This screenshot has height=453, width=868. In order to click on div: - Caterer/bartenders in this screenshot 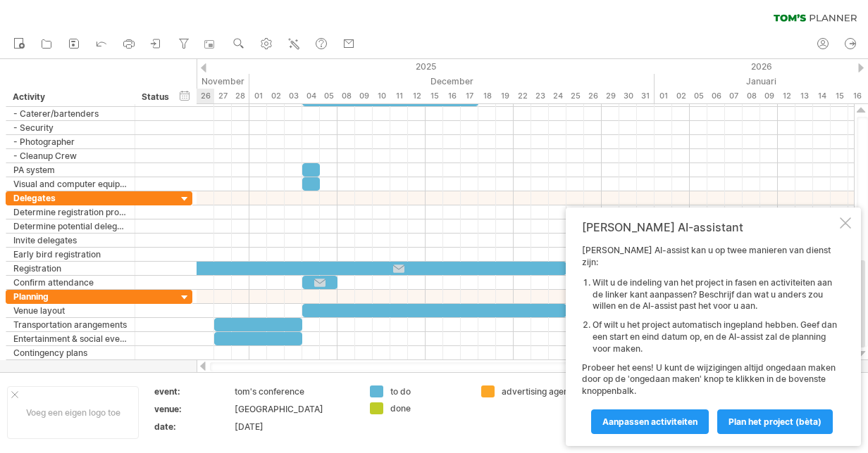, I will do `click(71, 113)`.